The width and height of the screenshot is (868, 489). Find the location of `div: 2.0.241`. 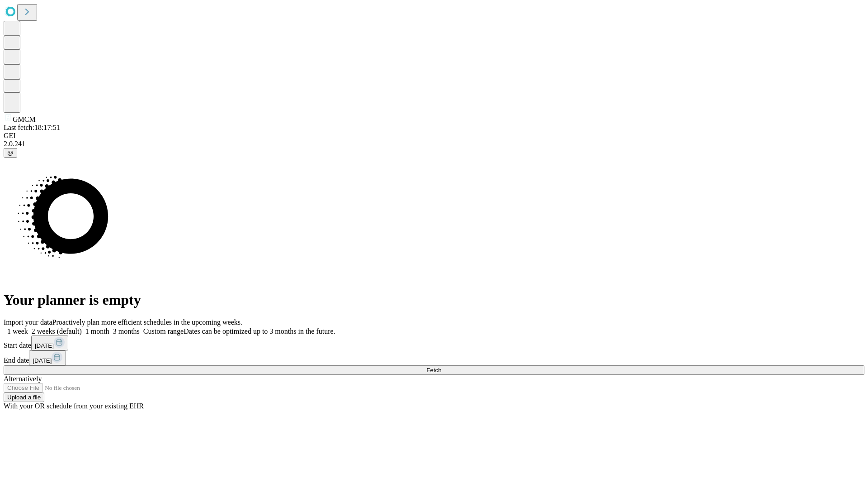

div: 2.0.241 is located at coordinates (434, 144).